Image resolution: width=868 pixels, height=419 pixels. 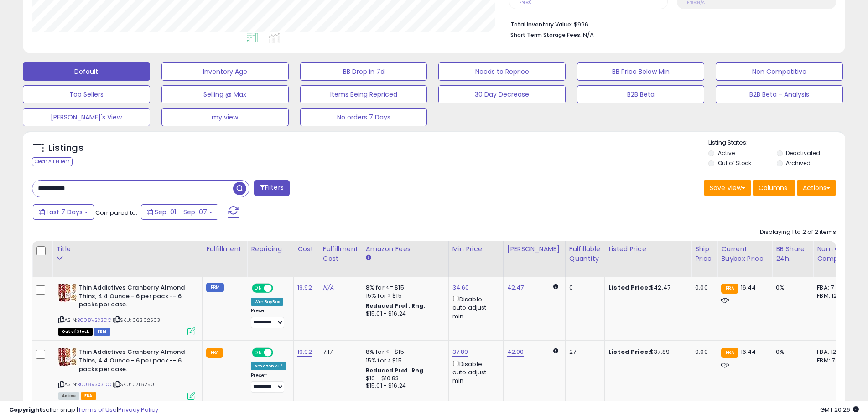 What do you see at coordinates (461, 288) in the screenshot?
I see `a: 34.60` at bounding box center [461, 288].